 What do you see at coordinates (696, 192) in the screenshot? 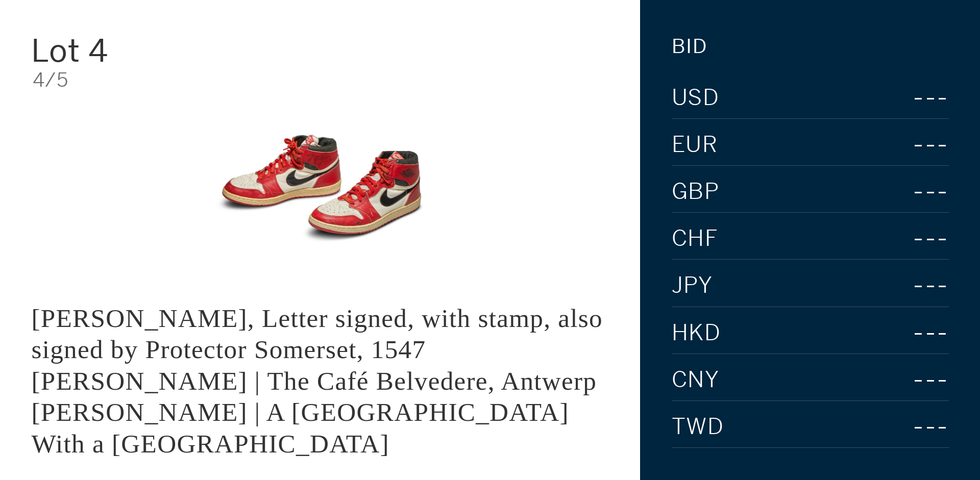
I see `span: GBP` at bounding box center [696, 192].